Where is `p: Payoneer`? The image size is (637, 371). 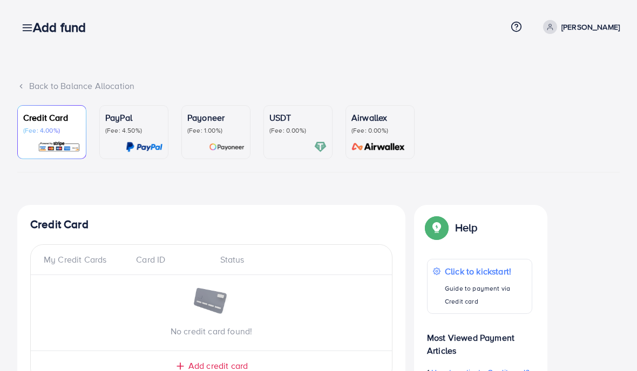
p: Payoneer is located at coordinates (216, 118).